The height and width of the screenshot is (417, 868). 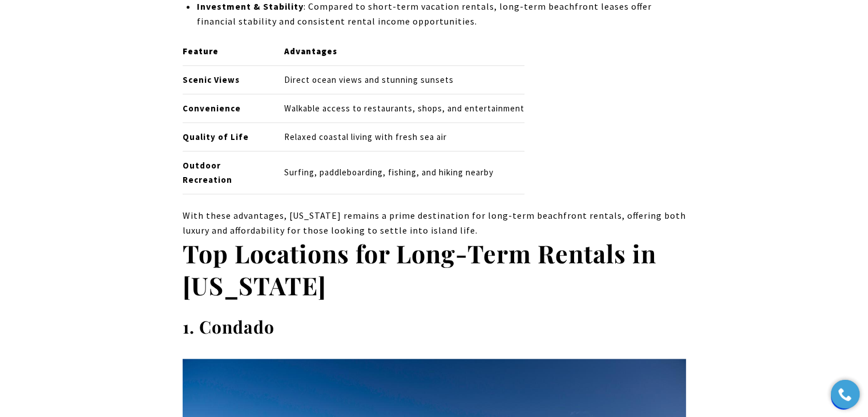 I want to click on td: Direct ocean views and stunning sunsets, so click(x=399, y=80).